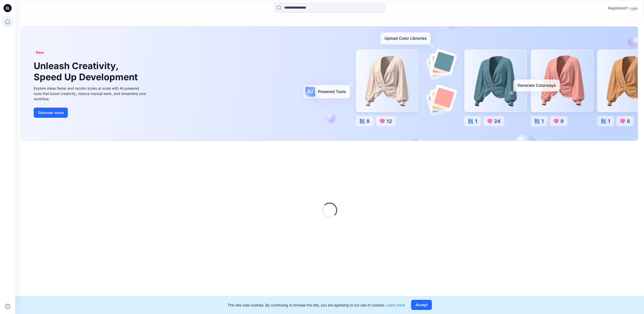 The height and width of the screenshot is (314, 644). What do you see at coordinates (40, 52) in the screenshot?
I see `span: New` at bounding box center [40, 52].